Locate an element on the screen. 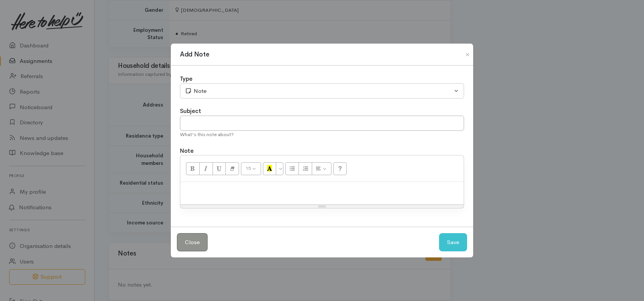 The image size is (644, 301). button: Unordered list (CTRL+SHIFT+NUM7) is located at coordinates (292, 169).